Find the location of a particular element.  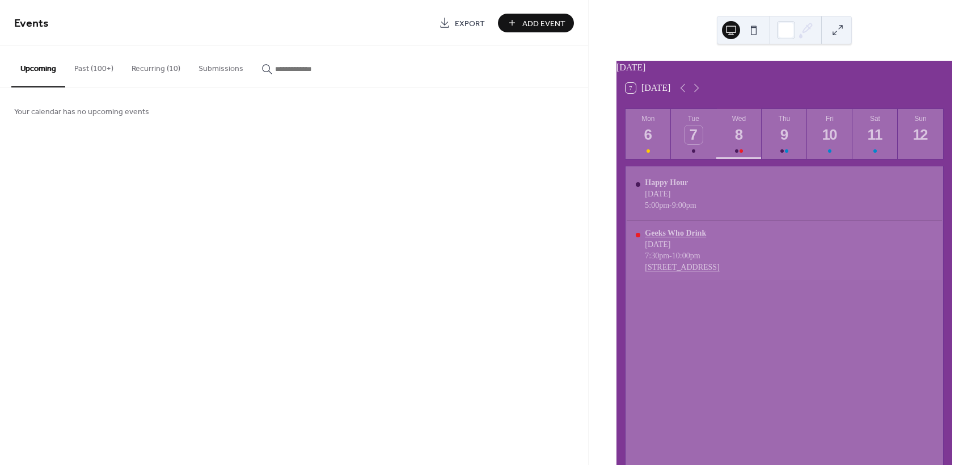

span: Your calendar has no upcoming events is located at coordinates (81, 112).